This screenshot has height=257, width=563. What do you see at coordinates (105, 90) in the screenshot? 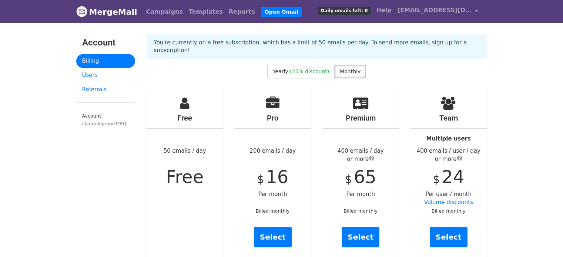
I see `a: Referrals` at bounding box center [105, 90].